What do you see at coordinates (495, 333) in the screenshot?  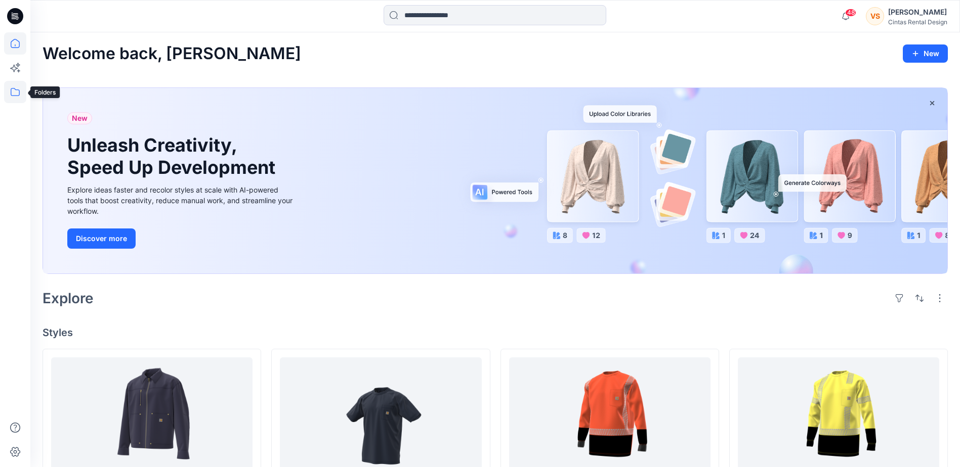 I see `h4: Styles` at bounding box center [495, 333].